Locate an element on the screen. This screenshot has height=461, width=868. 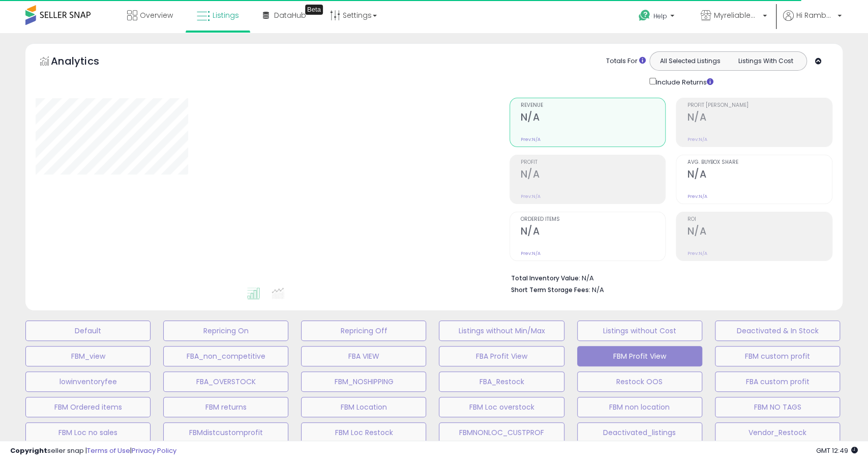
button: Deactivated & In Stock is located at coordinates (778, 330).